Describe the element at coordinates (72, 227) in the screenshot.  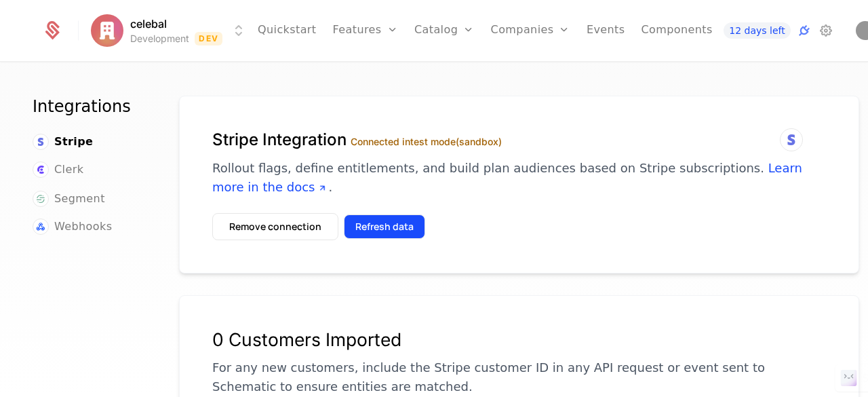
I see `a: Webhooks` at that location.